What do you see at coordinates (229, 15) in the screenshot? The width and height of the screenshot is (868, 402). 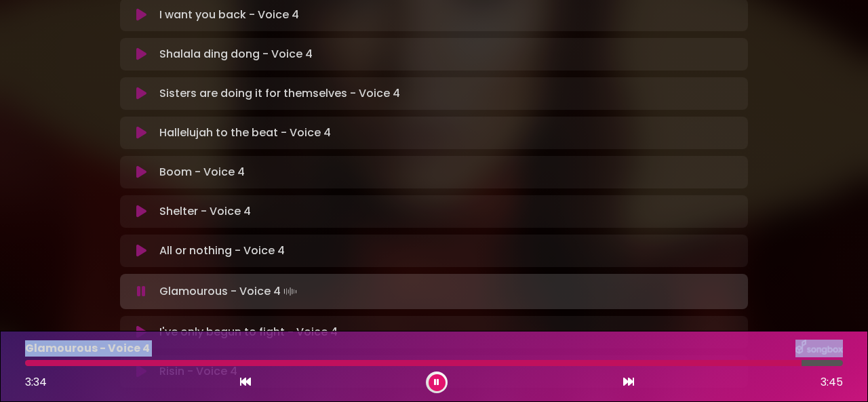 I see `p: I want you back - Voice 4` at bounding box center [229, 15].